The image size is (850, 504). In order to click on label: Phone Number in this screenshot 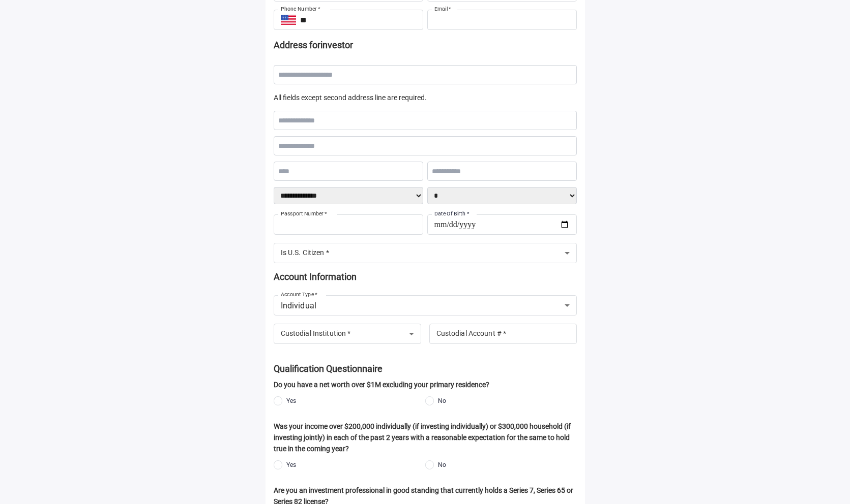, I will do `click(301, 9)`.